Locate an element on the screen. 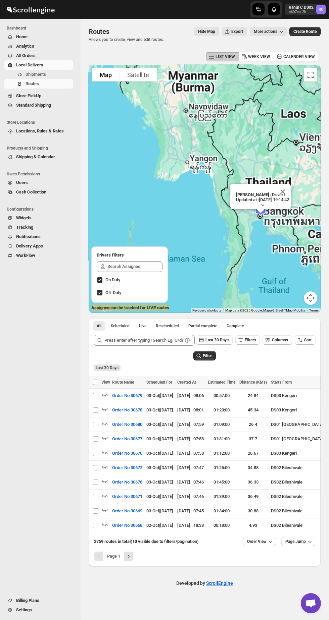 This screenshot has height=620, width=329. button: Toggle fullscreen view is located at coordinates (310, 75).